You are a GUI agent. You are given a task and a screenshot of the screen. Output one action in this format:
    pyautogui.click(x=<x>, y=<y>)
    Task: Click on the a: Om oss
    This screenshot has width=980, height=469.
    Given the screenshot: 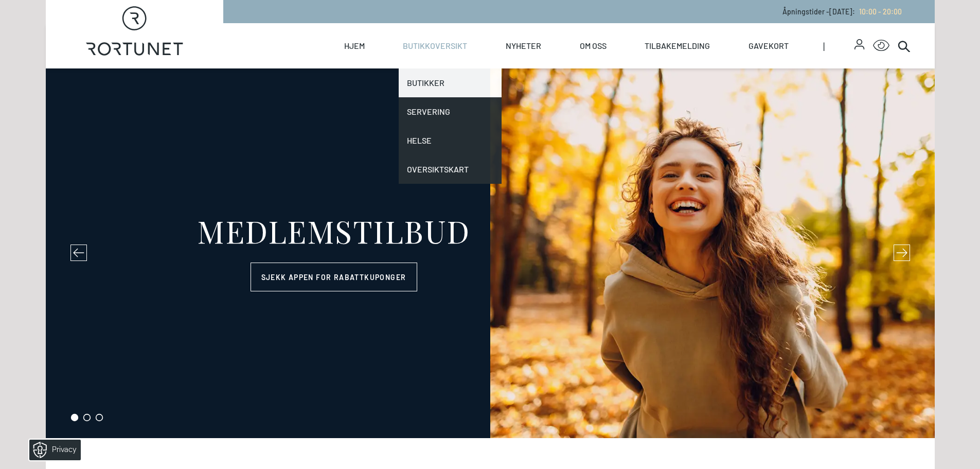 What is the action you would take?
    pyautogui.click(x=593, y=46)
    